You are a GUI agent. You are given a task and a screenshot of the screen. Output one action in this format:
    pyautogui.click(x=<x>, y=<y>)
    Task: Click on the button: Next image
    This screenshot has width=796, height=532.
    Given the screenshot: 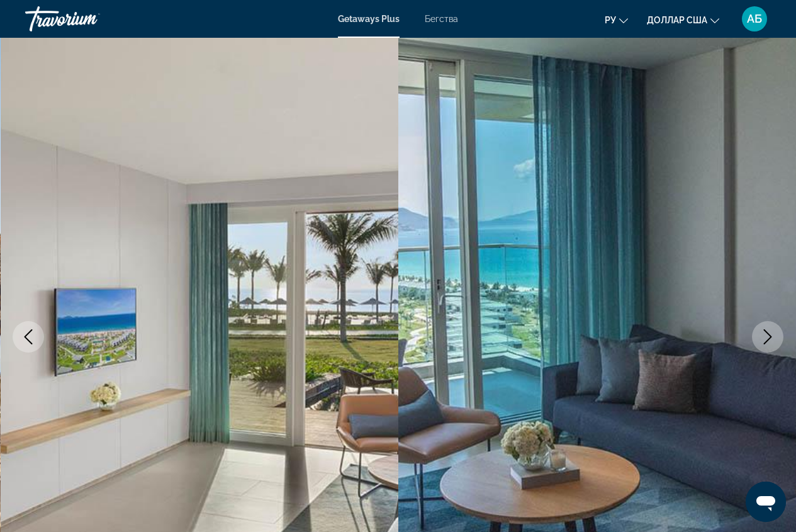 What is the action you would take?
    pyautogui.click(x=768, y=337)
    